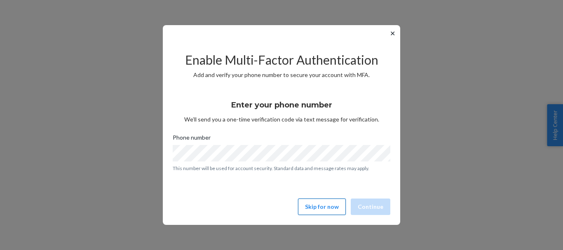  Describe the element at coordinates (281, 168) in the screenshot. I see `p: This number will be used for account security. Standard data and message rates may apply.` at that location.